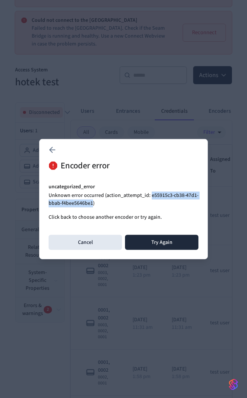 This screenshot has width=247, height=398. I want to click on button: Cancel, so click(85, 242).